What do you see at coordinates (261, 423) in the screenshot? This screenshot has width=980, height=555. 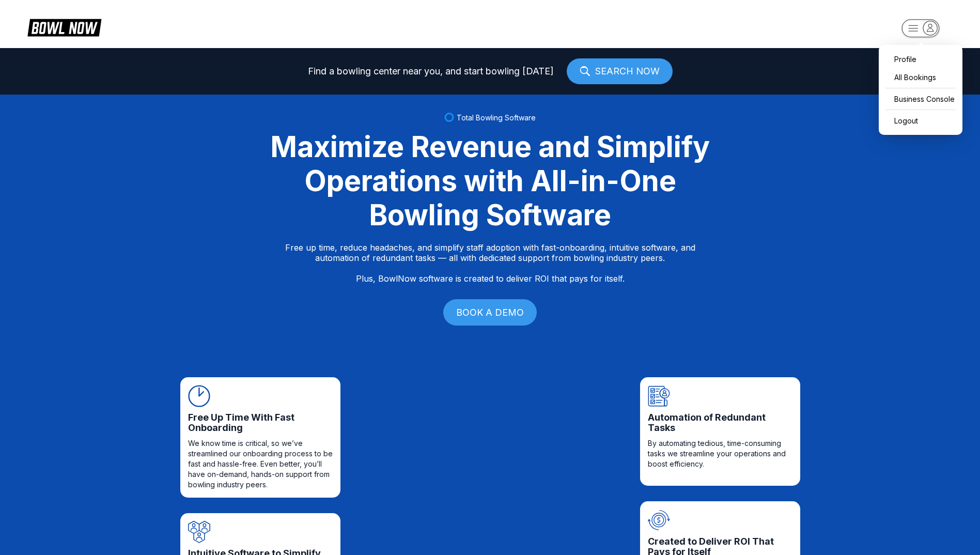 I see `span: Free Up Time With Fast Onboarding` at bounding box center [261, 423].